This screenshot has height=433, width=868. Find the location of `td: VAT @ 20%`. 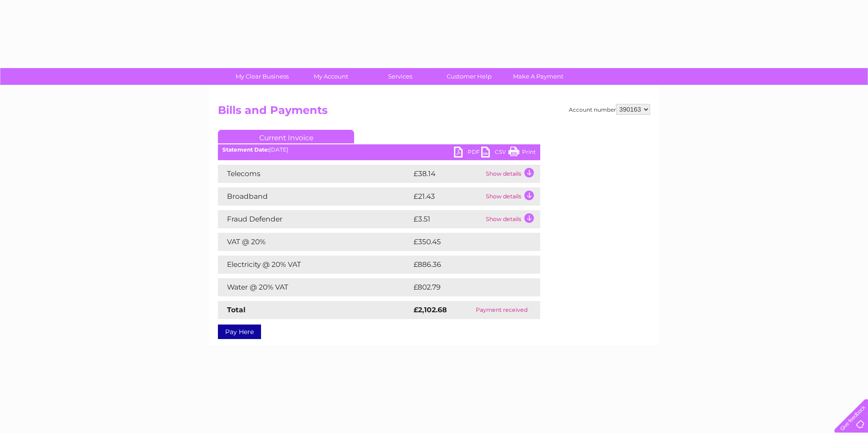

td: VAT @ 20% is located at coordinates (315, 242).